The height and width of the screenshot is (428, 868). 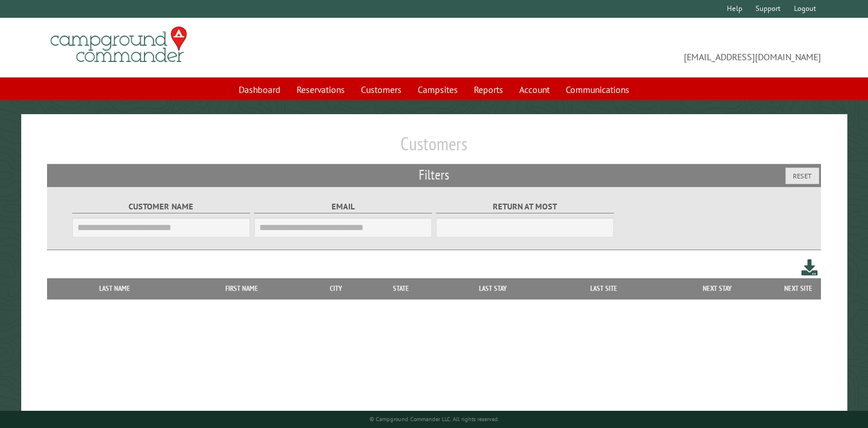 I want to click on a: Download this customer list (.csv), so click(x=809, y=267).